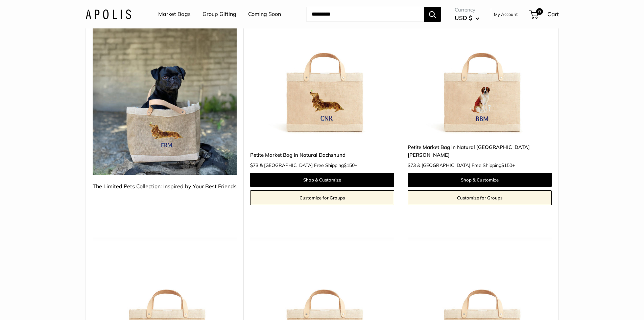  Describe the element at coordinates (322, 155) in the screenshot. I see `a: Petite Market Bag in Natural Dachshund` at that location.